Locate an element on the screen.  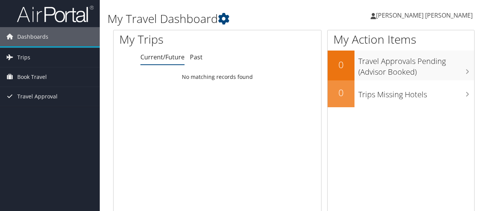
span: Book Travel is located at coordinates (32, 77).